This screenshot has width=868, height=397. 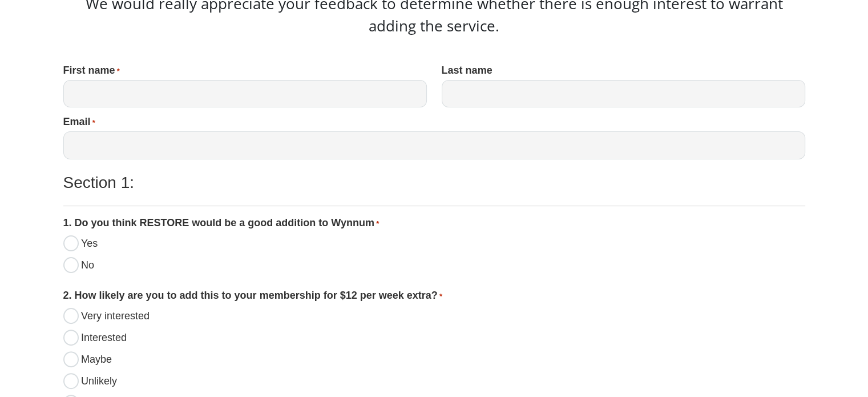 What do you see at coordinates (91, 70) in the screenshot?
I see `label: First name` at bounding box center [91, 70].